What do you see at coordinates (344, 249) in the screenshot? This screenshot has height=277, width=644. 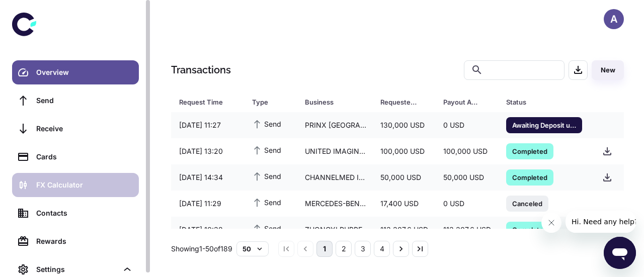 I see `button: Go to page 2` at bounding box center [344, 249].